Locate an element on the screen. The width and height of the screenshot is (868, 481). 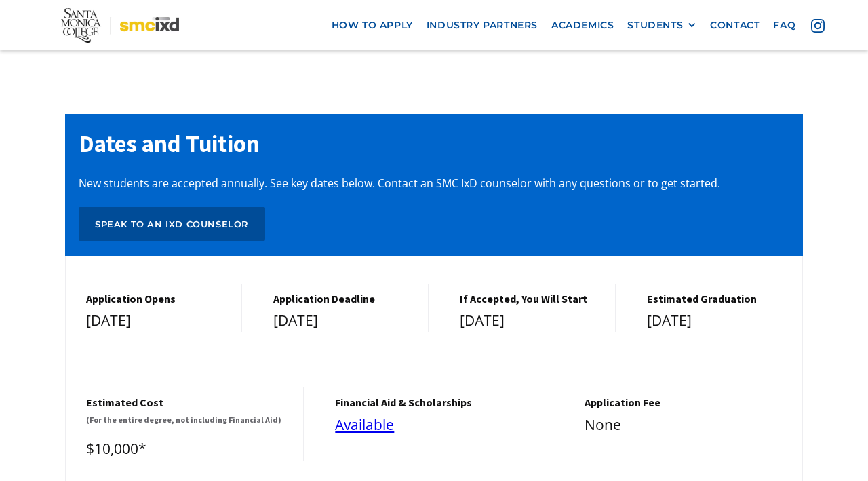
a: faq is located at coordinates (784, 25).